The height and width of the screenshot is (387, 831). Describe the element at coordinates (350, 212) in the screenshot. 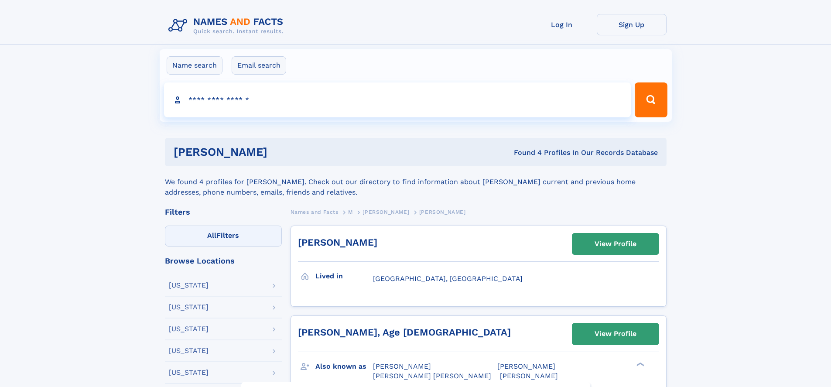

I see `span: M` at that location.